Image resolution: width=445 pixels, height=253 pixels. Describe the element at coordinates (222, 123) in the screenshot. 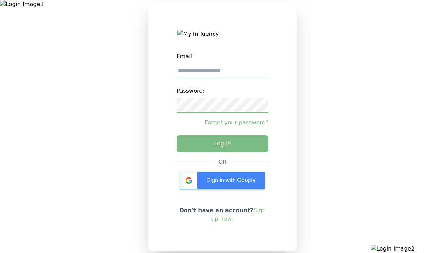

I see `a: Forgot your password?` at that location.